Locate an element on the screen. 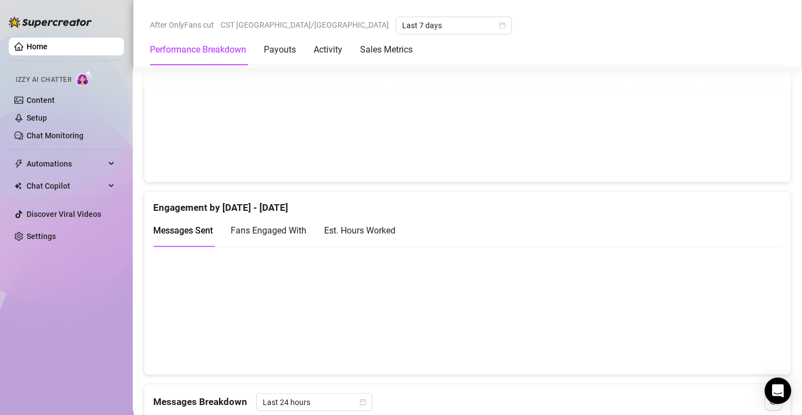 Image resolution: width=802 pixels, height=415 pixels. a: Setup is located at coordinates (37, 118).